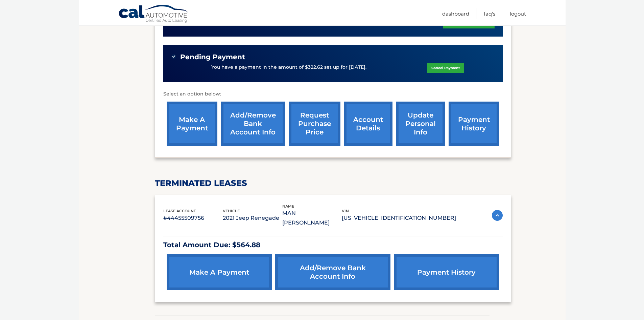 This screenshot has width=644, height=320. What do you see at coordinates (154, 14) in the screenshot?
I see `a: Cal Automotive` at bounding box center [154, 14].